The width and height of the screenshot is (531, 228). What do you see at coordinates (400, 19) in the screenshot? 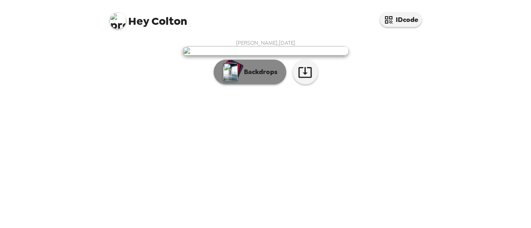
I see `button: IDcode` at bounding box center [400, 19].